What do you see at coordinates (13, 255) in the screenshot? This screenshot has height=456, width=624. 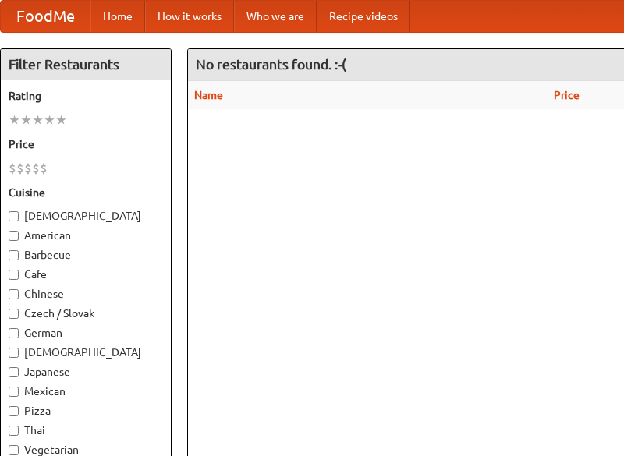 I see `input: Barbecue` at bounding box center [13, 255].